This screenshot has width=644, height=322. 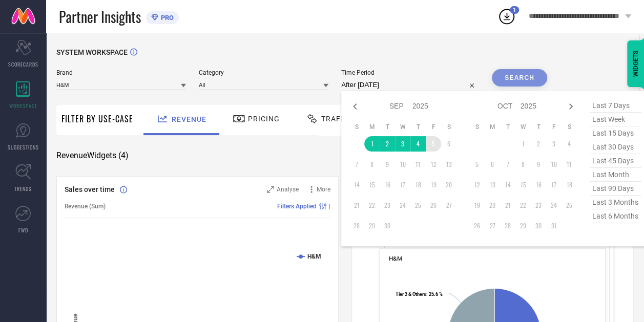 I want to click on td: Tue Sep 23 2025, so click(x=387, y=205).